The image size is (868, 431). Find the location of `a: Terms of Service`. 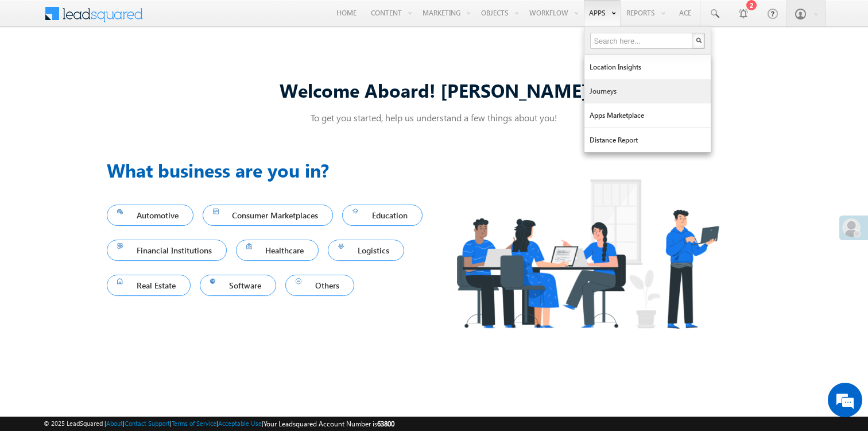

a: Terms of Service is located at coordinates (194, 423).